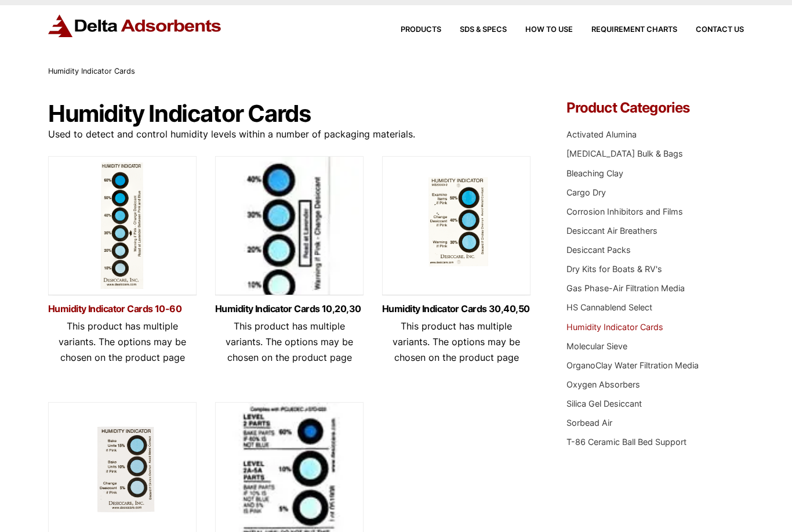  Describe the element at coordinates (122, 308) in the screenshot. I see `a: Humidity Indicator Cards 10-60` at that location.